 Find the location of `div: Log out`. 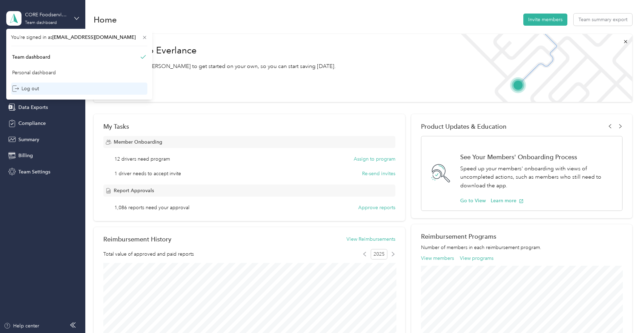

div: Log out is located at coordinates (25, 88).